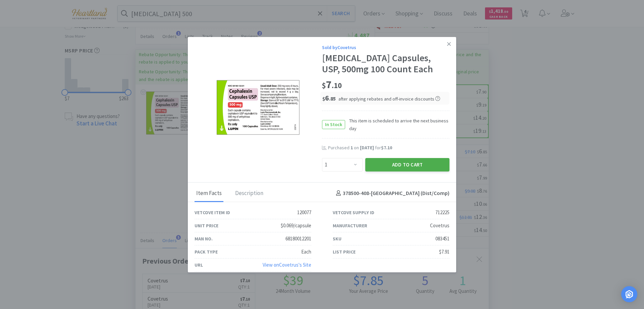 This screenshot has width=644, height=309. I want to click on div: $0.069/capsule, so click(296, 226).